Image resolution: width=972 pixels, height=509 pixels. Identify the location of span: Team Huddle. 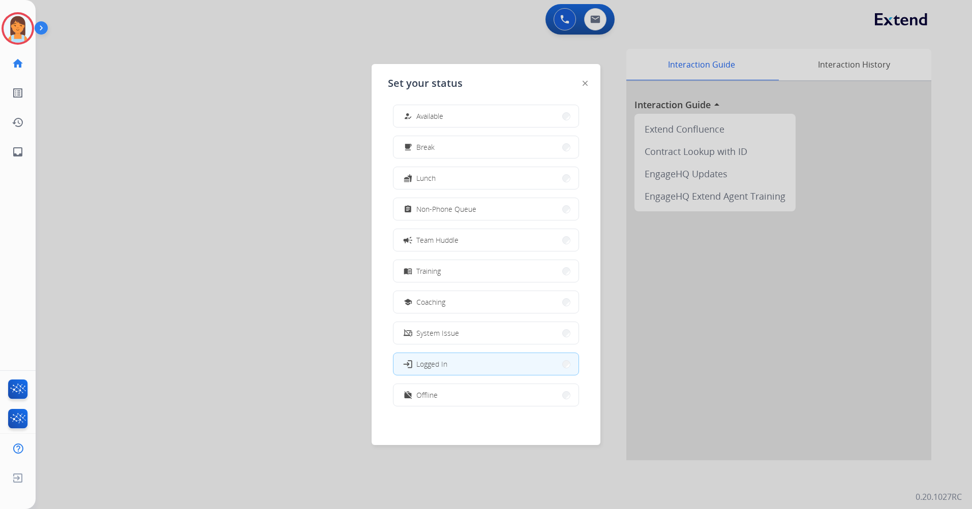
(437, 240).